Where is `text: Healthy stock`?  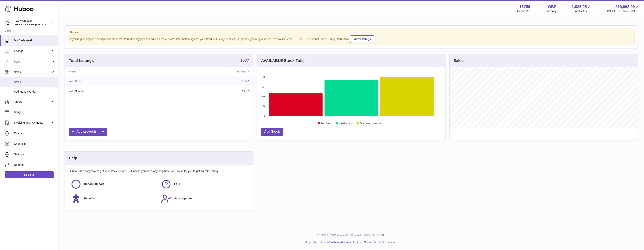
text: Healthy stock is located at coordinates (346, 123).